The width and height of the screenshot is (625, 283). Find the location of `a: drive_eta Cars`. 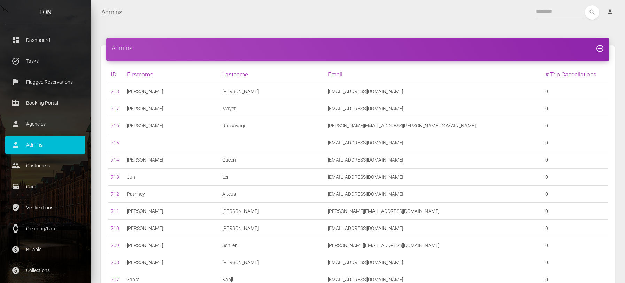

a: drive_eta Cars is located at coordinates (45, 186).